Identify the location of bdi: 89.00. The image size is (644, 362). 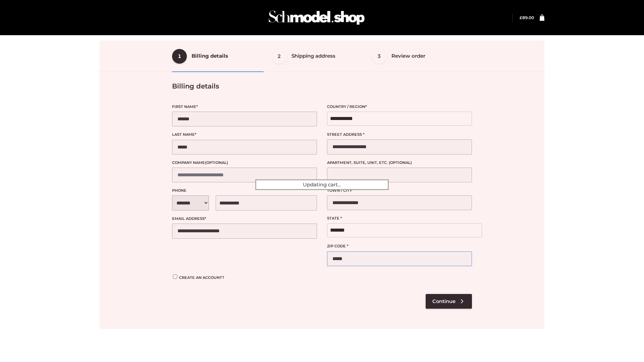
(527, 17).